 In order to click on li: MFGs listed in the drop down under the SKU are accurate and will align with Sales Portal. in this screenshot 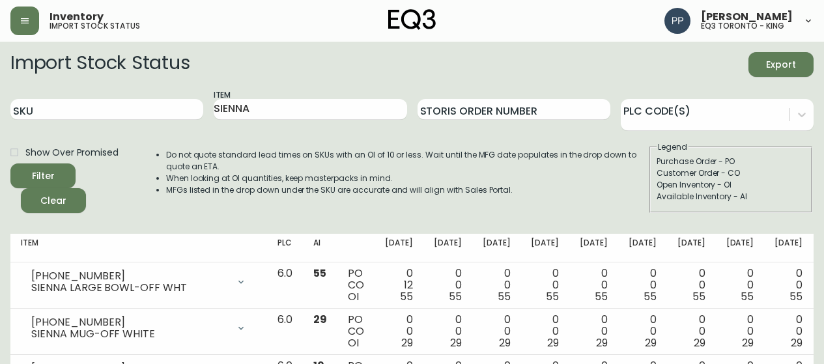, I will do `click(407, 190)`.